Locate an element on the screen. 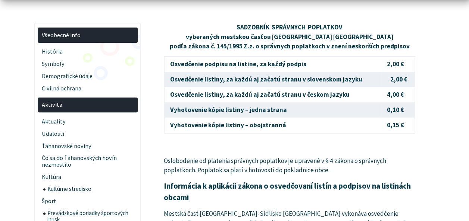  strong: 4,00 € is located at coordinates (395, 95).